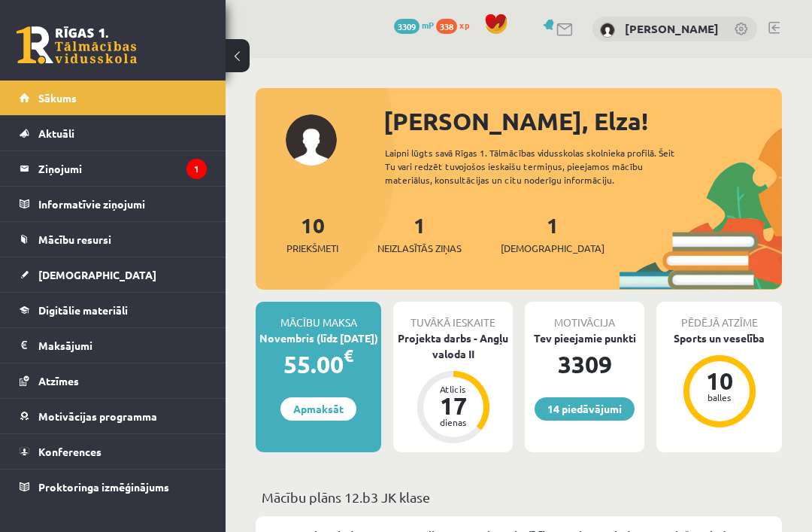 This screenshot has height=532, width=812. Describe the element at coordinates (113, 451) in the screenshot. I see `a: Konferences` at that location.